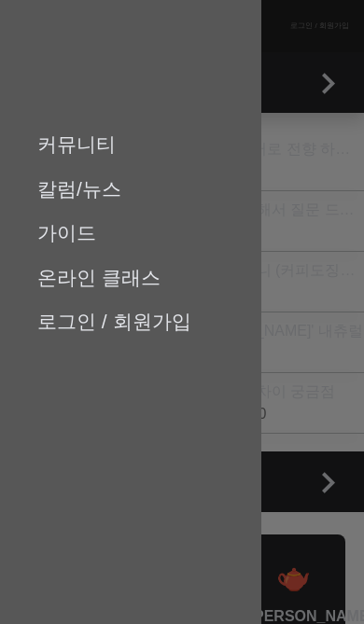 This screenshot has height=624, width=364. I want to click on a: 온라인 클래스, so click(98, 277).